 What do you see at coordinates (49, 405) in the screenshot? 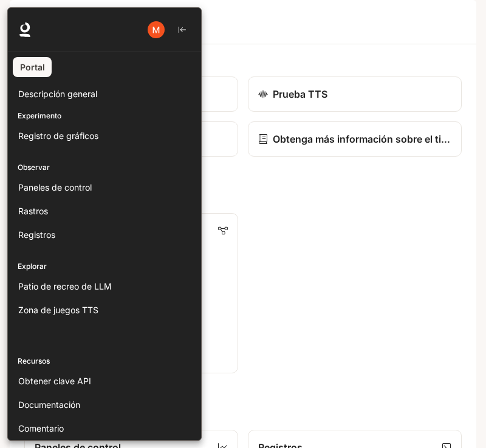
I see `font: Documentación` at bounding box center [49, 405].